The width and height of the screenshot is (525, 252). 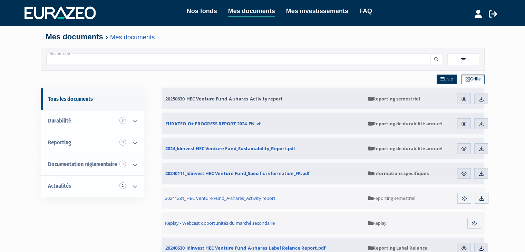 I want to click on span: 20241231_HEC Venture Fund_A-shares_Activity report, so click(x=220, y=198).